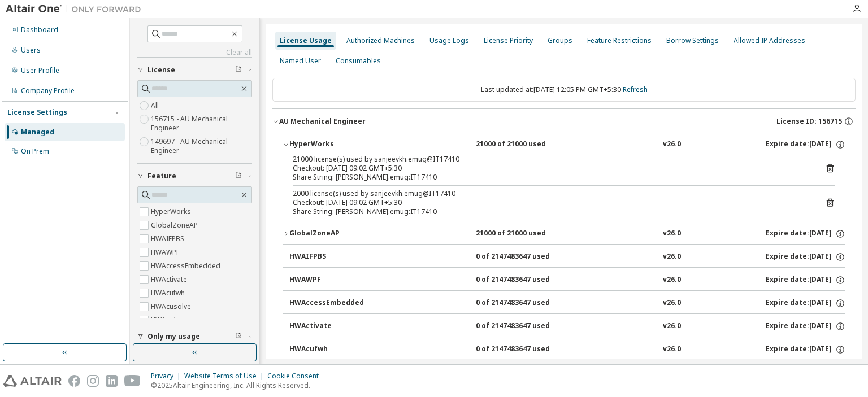 This screenshot has width=868, height=397. I want to click on span: Only my usage, so click(173, 336).